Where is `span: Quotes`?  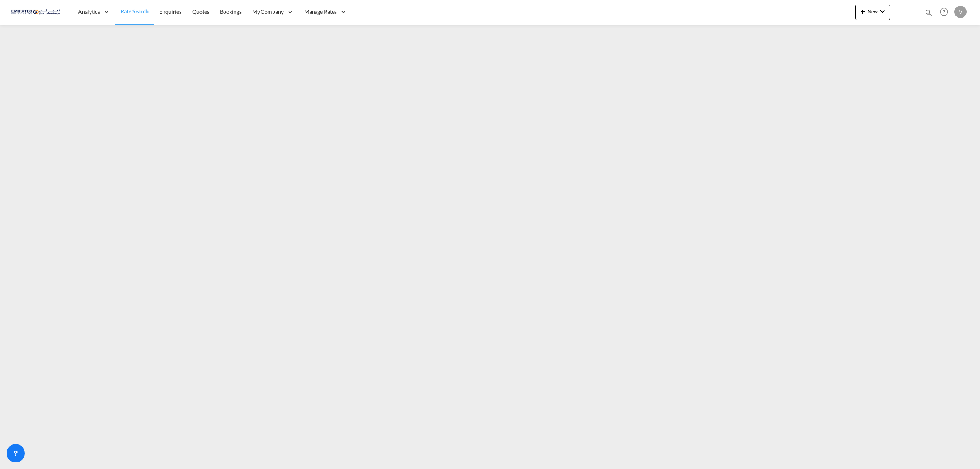
span: Quotes is located at coordinates (201, 11).